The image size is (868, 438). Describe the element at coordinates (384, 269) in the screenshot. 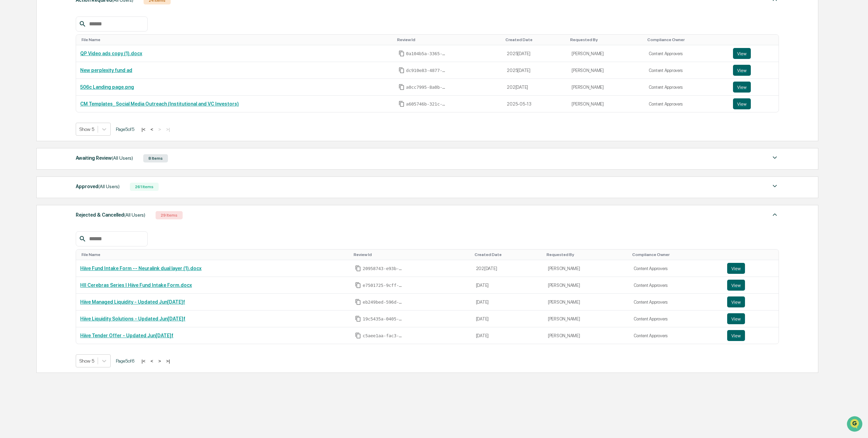

I see `span: 20958743-e93b-473a-ae47-79dd884bef62` at that location.